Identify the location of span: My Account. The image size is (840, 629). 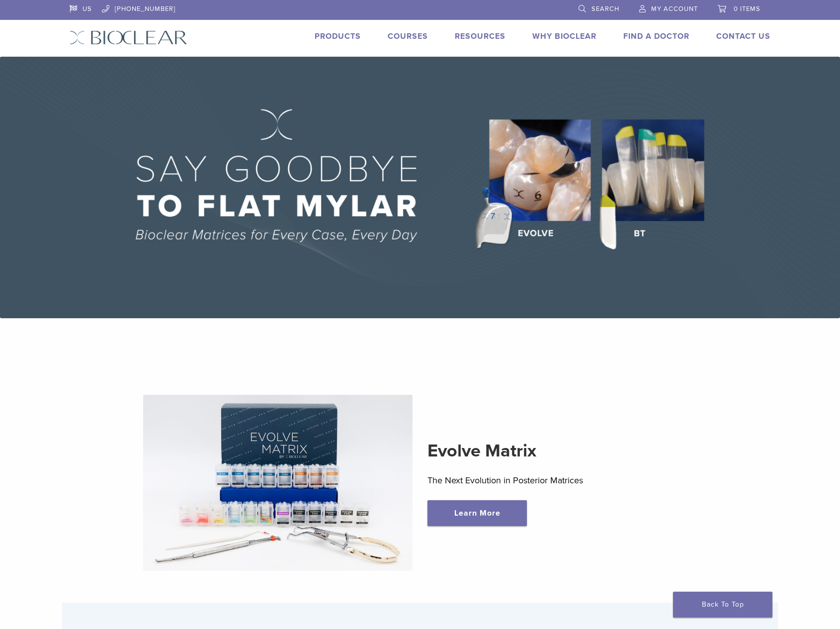
(675, 9).